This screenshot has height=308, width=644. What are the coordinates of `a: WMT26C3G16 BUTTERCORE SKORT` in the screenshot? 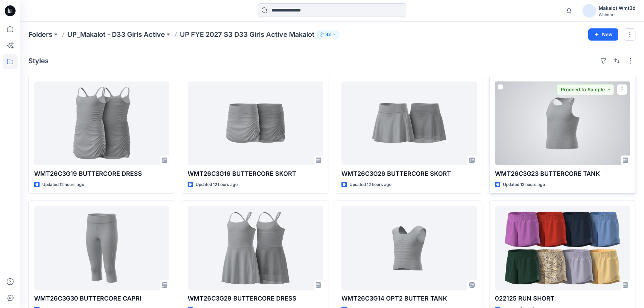 It's located at (256, 123).